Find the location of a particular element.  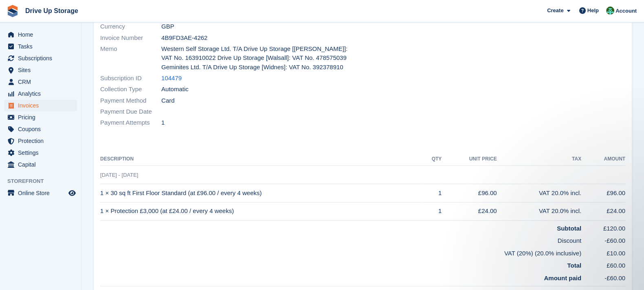

th: Unit Price is located at coordinates (469, 159).